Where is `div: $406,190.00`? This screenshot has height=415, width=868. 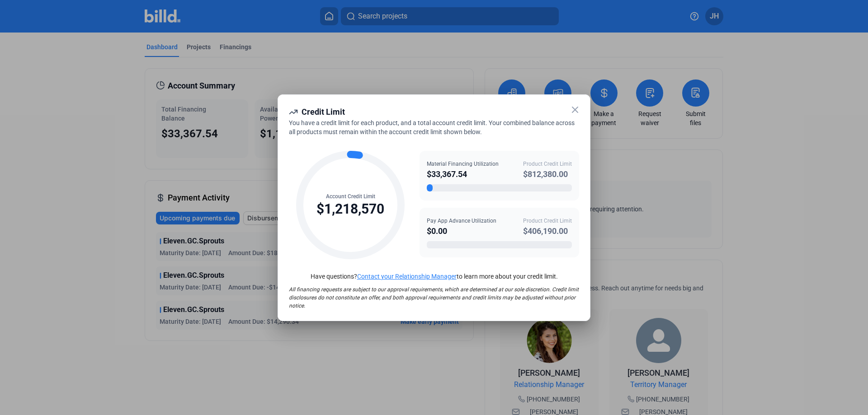
div: $406,190.00 is located at coordinates (548, 231).